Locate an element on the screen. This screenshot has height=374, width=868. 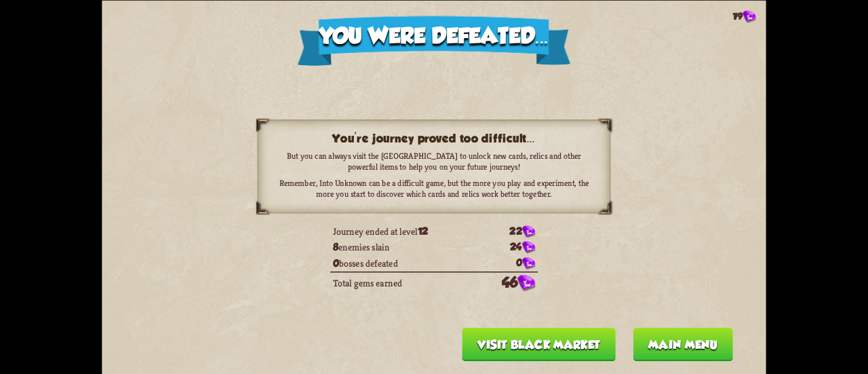
td: bosses defeated is located at coordinates (405, 262).